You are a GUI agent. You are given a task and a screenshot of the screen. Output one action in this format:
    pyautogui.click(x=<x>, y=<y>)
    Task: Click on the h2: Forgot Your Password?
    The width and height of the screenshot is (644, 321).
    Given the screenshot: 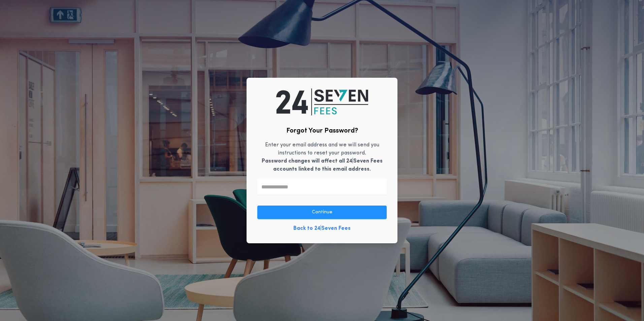 What is the action you would take?
    pyautogui.click(x=322, y=131)
    